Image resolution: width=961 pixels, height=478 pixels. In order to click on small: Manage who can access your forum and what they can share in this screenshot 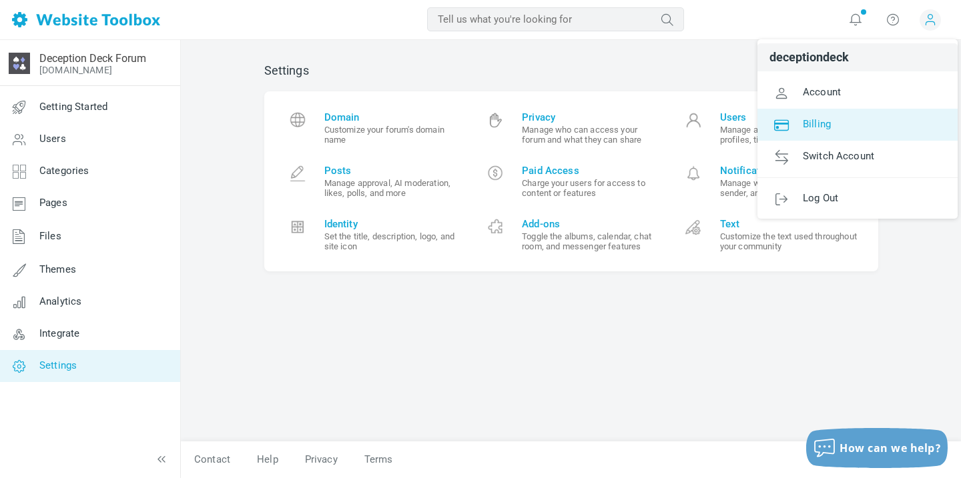, I will do `click(590, 135)`.